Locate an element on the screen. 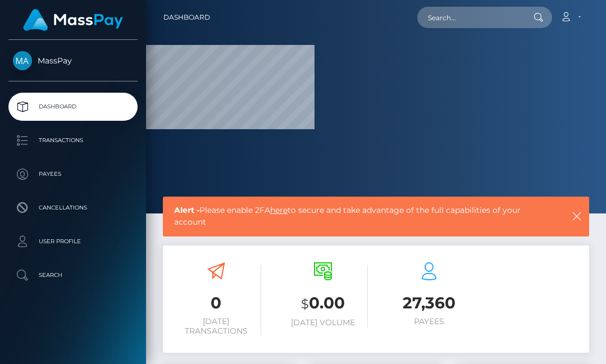 This screenshot has height=364, width=606. b: Alert - is located at coordinates (186, 210).